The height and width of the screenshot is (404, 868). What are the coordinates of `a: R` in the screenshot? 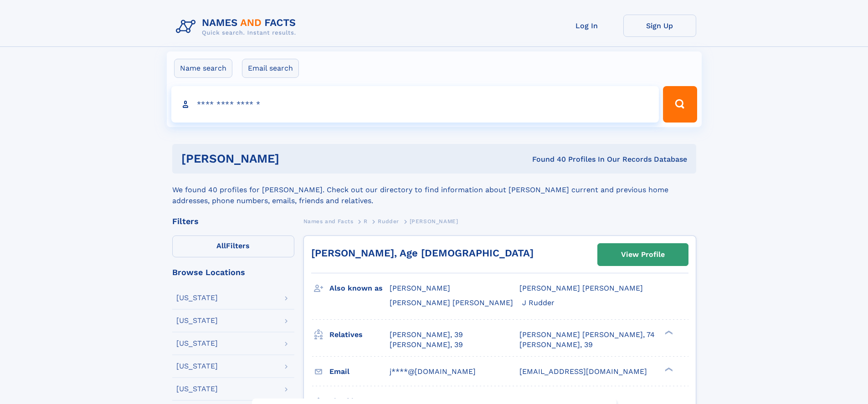 It's located at (365, 221).